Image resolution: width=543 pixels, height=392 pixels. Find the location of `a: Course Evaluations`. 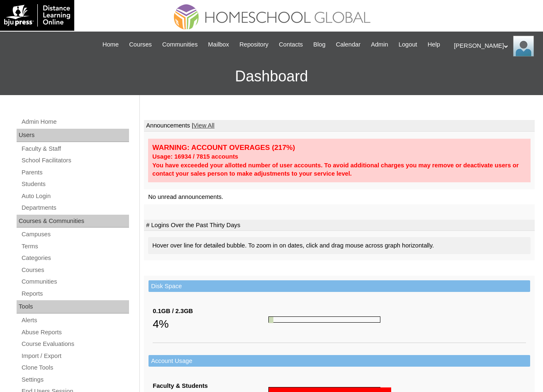

a: Course Evaluations is located at coordinates (75, 344).